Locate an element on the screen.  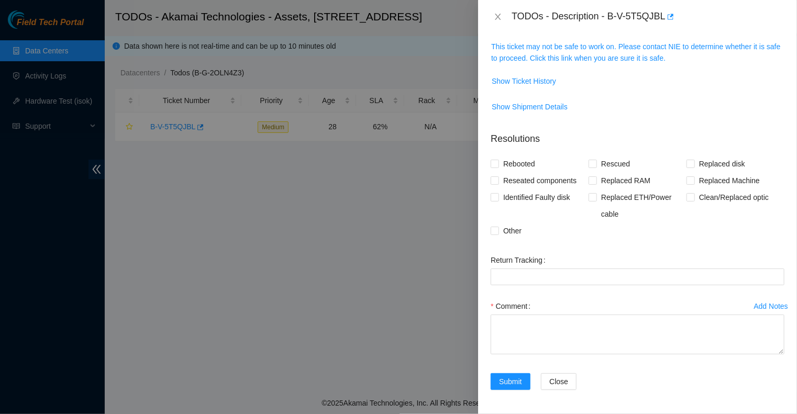
span: Rebooted is located at coordinates (519, 164).